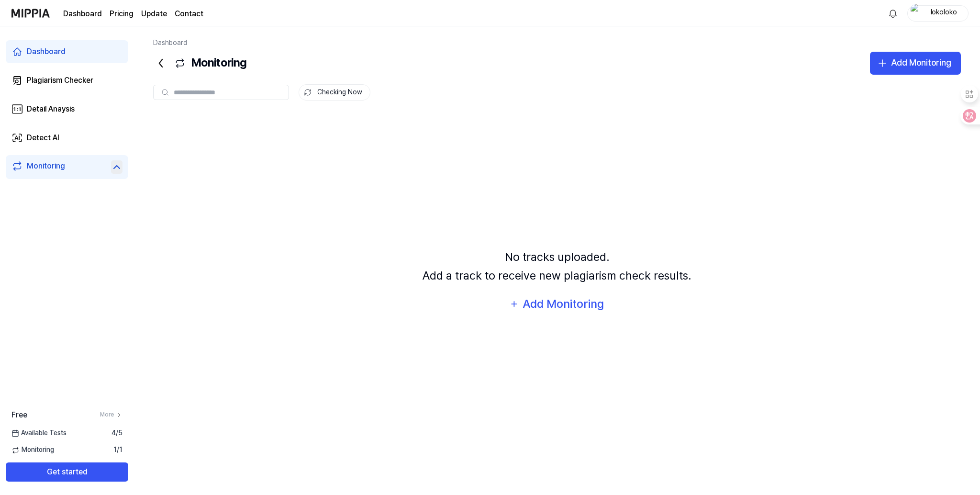 Image resolution: width=980 pixels, height=495 pixels. What do you see at coordinates (154, 14) in the screenshot?
I see `a: Update` at bounding box center [154, 14].